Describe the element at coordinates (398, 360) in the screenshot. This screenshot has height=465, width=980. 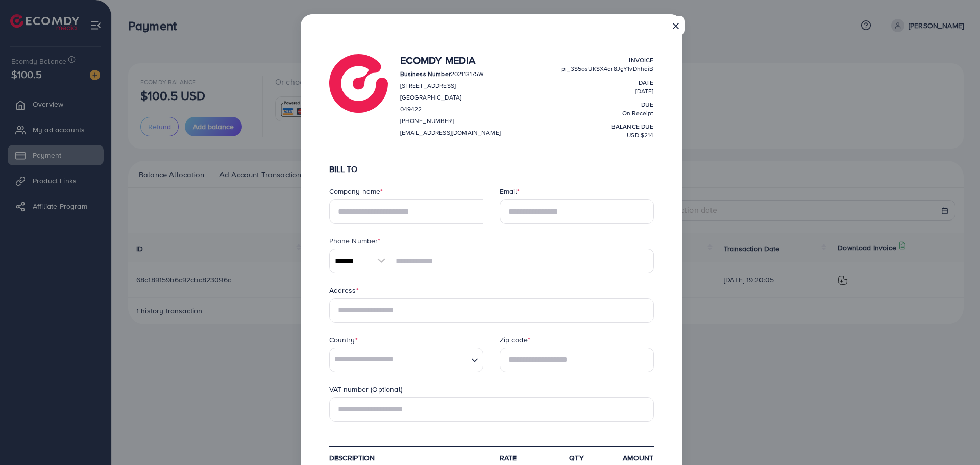
I see `input: Search for option` at that location.